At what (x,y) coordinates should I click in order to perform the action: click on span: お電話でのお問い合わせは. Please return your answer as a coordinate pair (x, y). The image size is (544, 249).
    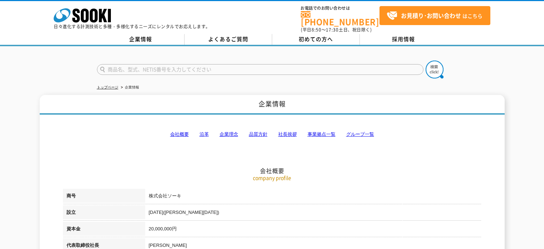
    Looking at the image, I should click on (340, 8).